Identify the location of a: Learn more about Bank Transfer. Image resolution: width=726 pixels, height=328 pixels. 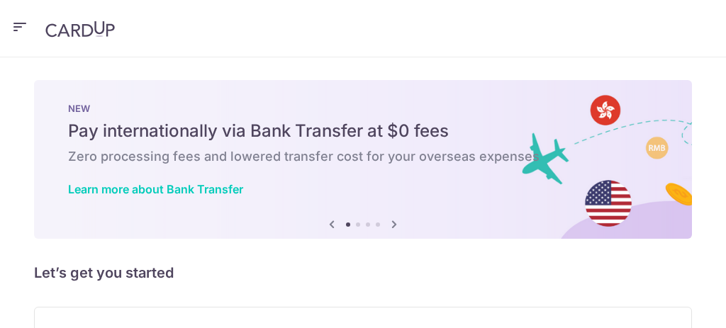
(155, 189).